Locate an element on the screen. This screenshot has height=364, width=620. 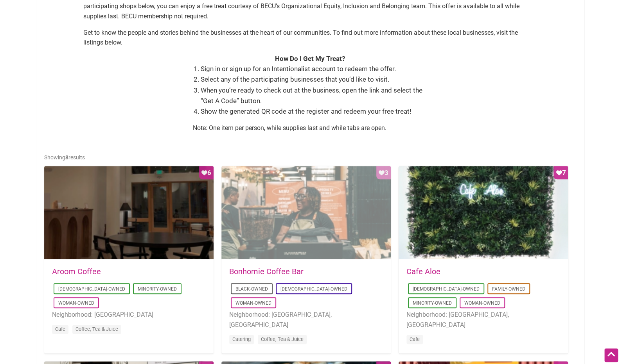
p: Get to know the people and stories behind the businesses at the heart of our communities. To find... is located at coordinates (310, 37).